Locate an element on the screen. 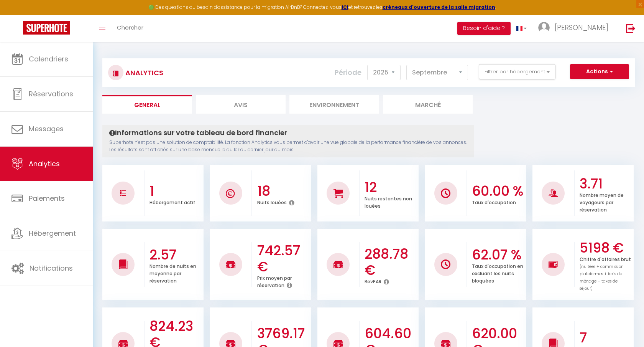 Image resolution: width=644 pixels, height=347 pixels. a: Chercher is located at coordinates (130, 29).